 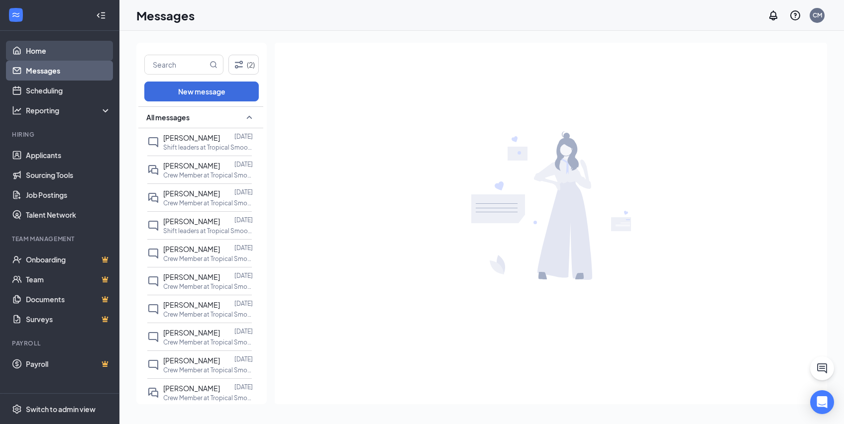 What do you see at coordinates (165, 15) in the screenshot?
I see `h1: Messages` at bounding box center [165, 15].